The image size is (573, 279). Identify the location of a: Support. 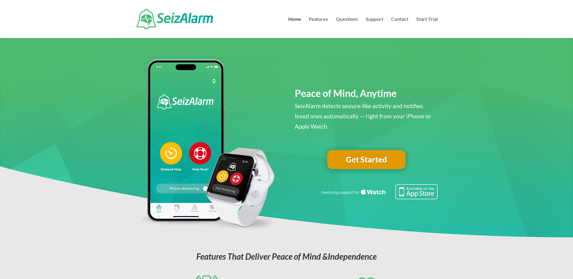
(375, 28).